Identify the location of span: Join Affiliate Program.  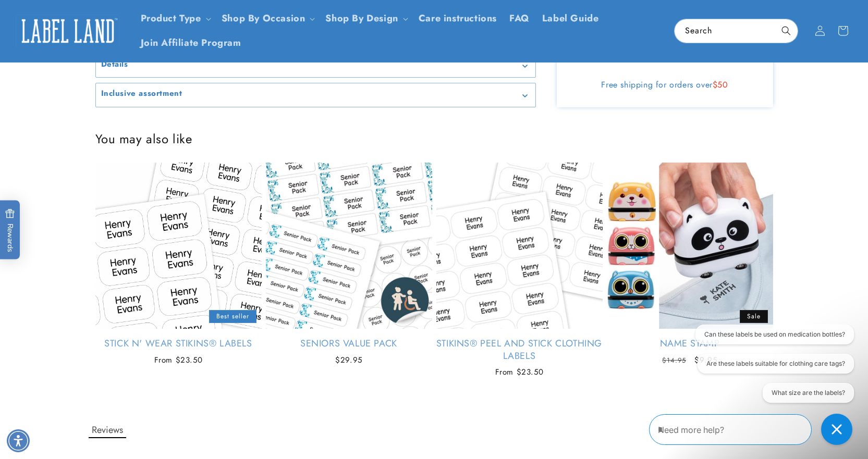
(191, 42).